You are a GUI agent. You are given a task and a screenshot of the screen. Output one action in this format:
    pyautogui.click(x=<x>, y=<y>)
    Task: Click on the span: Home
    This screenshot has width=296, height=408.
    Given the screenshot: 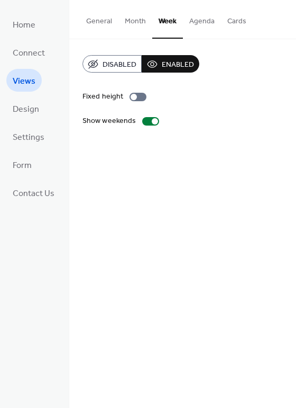 What is the action you would take?
    pyautogui.click(x=24, y=25)
    